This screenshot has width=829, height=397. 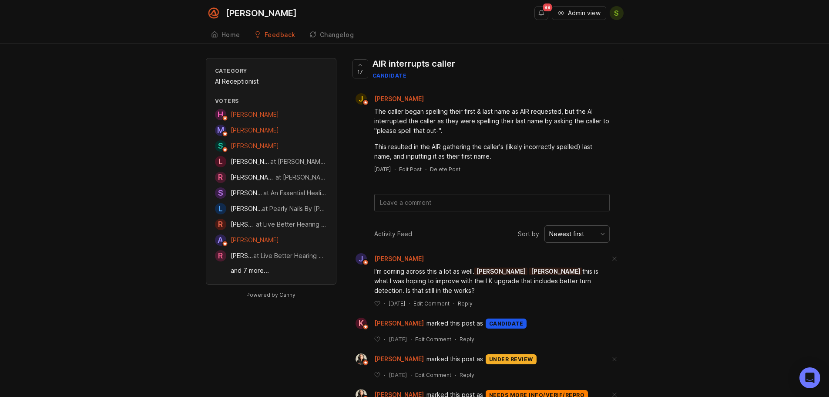 What do you see at coordinates (393, 234) in the screenshot?
I see `div: Activity Feed` at bounding box center [393, 234].